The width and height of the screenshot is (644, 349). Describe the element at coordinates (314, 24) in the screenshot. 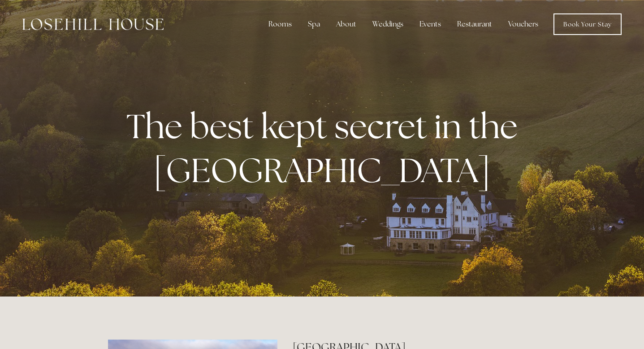

I see `div: Spa` at that location.